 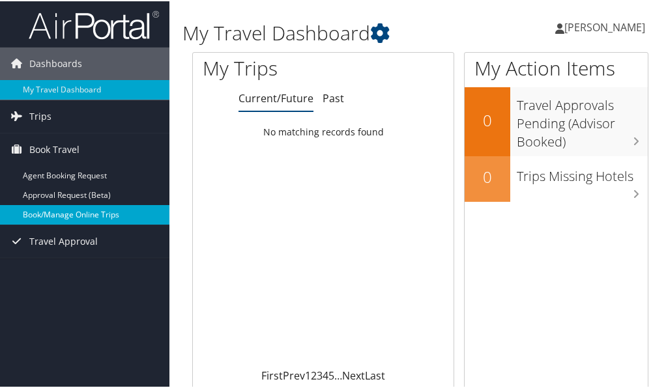 What do you see at coordinates (272, 374) in the screenshot?
I see `a: First` at bounding box center [272, 374].